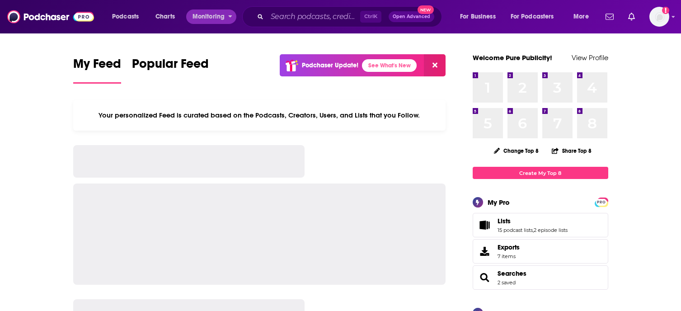 Image resolution: width=681 pixels, height=311 pixels. Describe the element at coordinates (411, 17) in the screenshot. I see `button: Open AdvancedNew` at that location.